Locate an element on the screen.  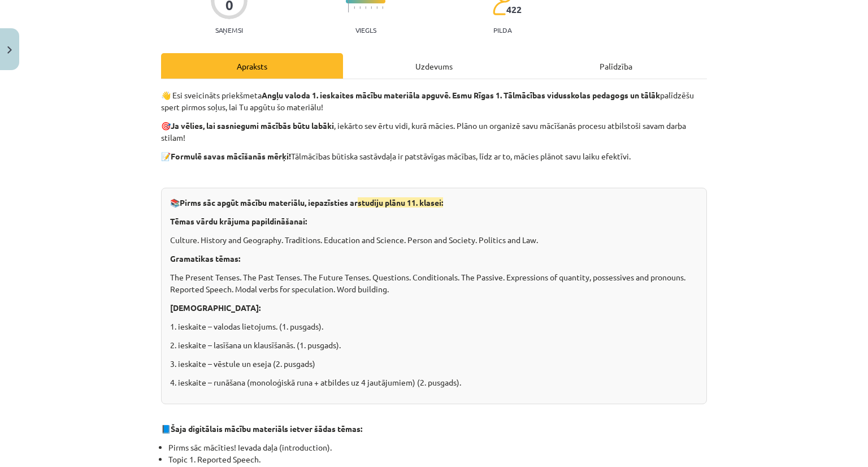
strong: Ja vēlies, lai sasniegumi mācībās būtu labāki is located at coordinates (252, 125).